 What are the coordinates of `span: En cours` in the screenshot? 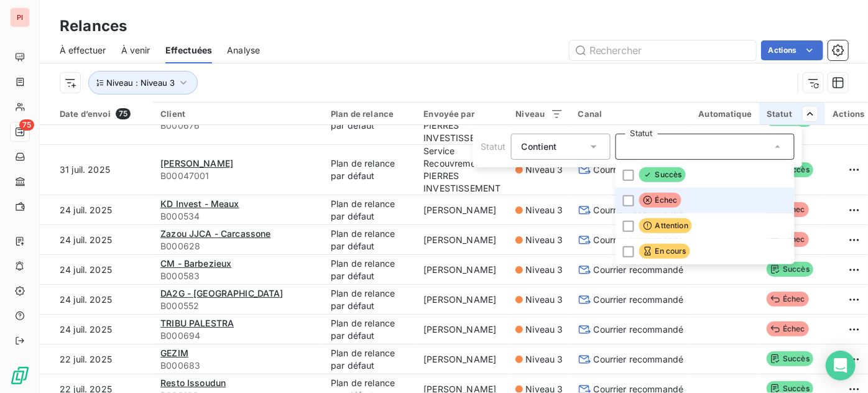 It's located at (664, 251).